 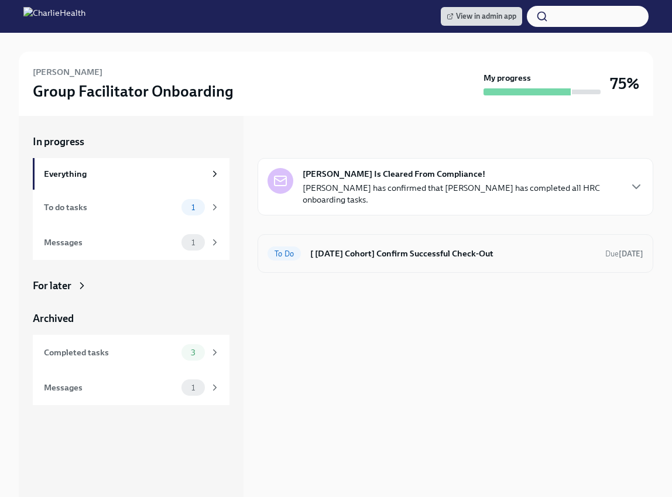 What do you see at coordinates (481, 16) in the screenshot?
I see `a: View in admin app` at bounding box center [481, 16].